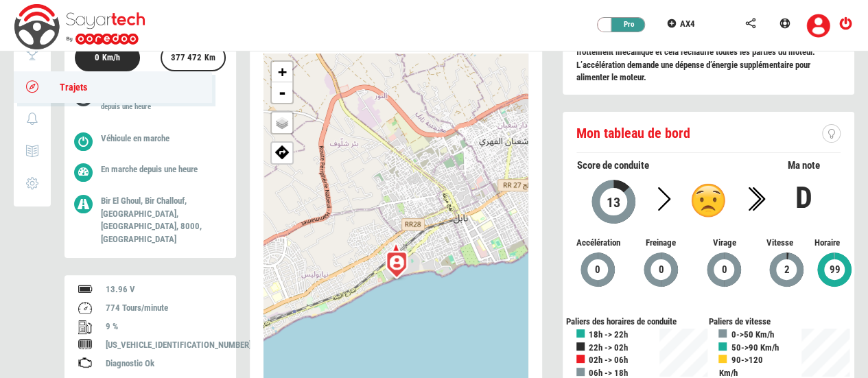  Describe the element at coordinates (282, 123) in the screenshot. I see `a: Layers` at that location.